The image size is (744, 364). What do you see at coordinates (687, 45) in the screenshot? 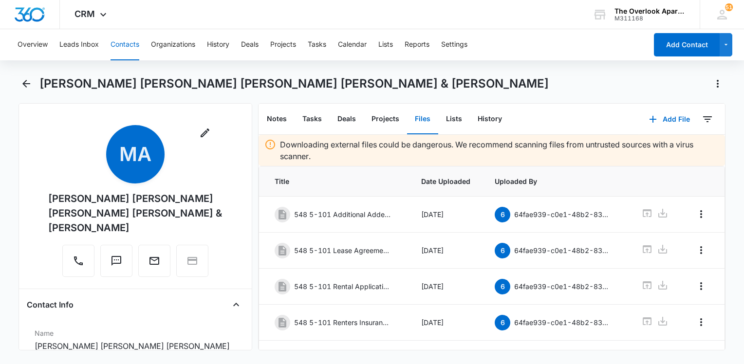
I see `button: Add Contact` at bounding box center [687, 45].